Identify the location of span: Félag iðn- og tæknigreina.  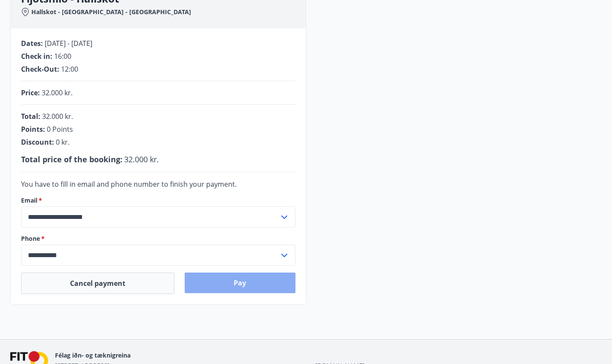
(93, 355).